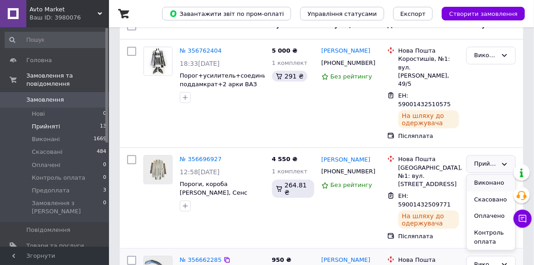 This screenshot has height=265, width=534. What do you see at coordinates (68, 80) in the screenshot?
I see `span: Замовлення та повідомлення` at bounding box center [68, 80].